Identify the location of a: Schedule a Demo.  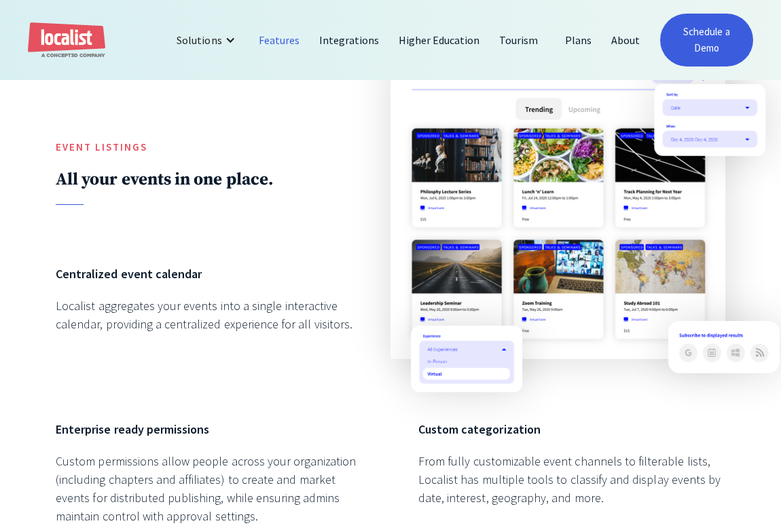
(706, 40).